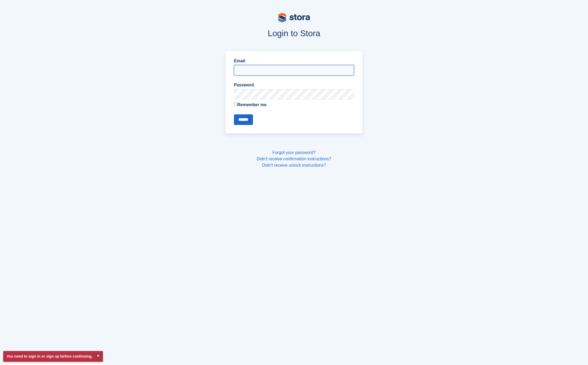 This screenshot has width=588, height=365. What do you see at coordinates (53, 356) in the screenshot?
I see `p: You need to sign in or sign up before continuing.` at bounding box center [53, 356].